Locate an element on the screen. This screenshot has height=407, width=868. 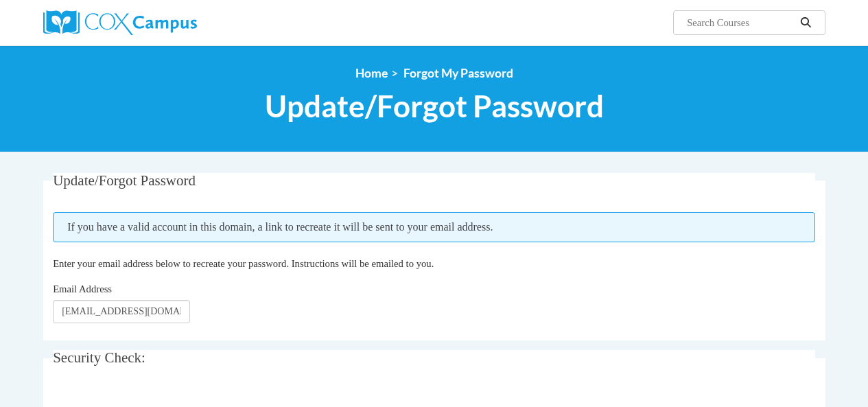
img: Cox Campus is located at coordinates (120, 22).